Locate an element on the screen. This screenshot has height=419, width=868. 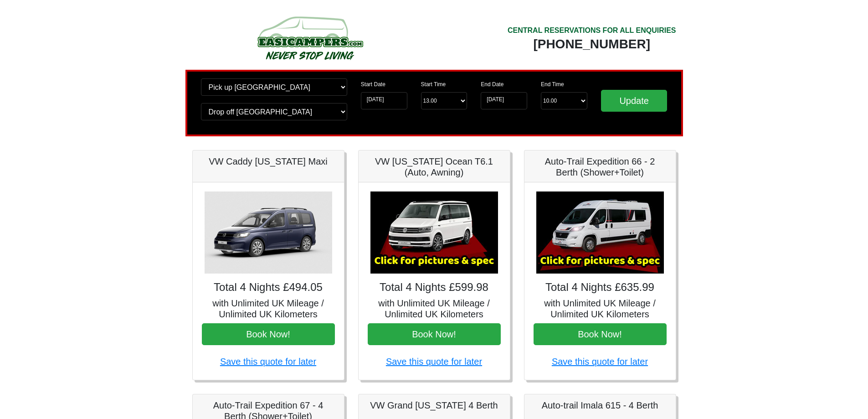
h4: Total 4 Nights £635.99 is located at coordinates (600, 287).